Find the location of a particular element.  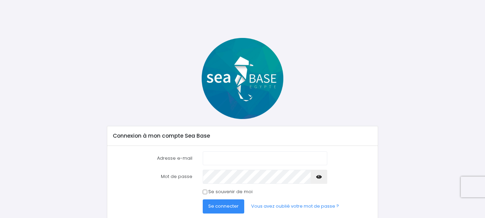

button: Se connecter is located at coordinates (223, 207).